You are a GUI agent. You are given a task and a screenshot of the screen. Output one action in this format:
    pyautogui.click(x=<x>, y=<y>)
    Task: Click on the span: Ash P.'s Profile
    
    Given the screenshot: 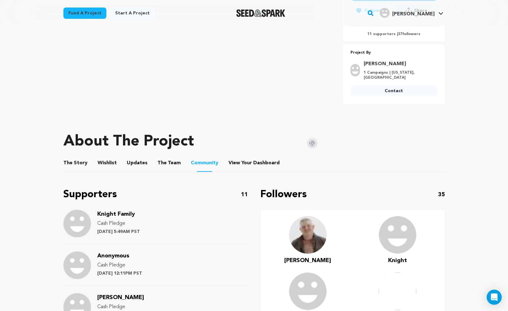 What is the action you would take?
    pyautogui.click(x=411, y=13)
    